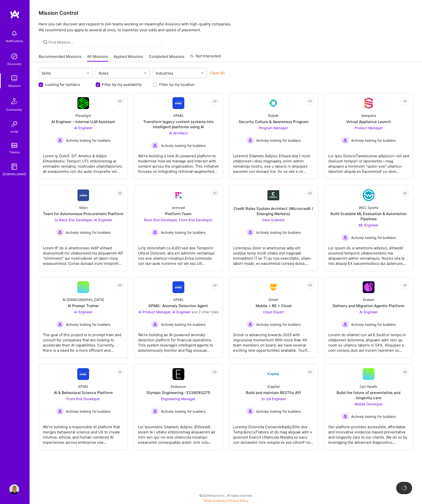 Image resolution: width=422 pixels, height=504 pixels. I want to click on a: Company LogoKrakenDelivery and Migration Agentic PlatformAI Engineer Actively looking for builder..., so click(368, 317).